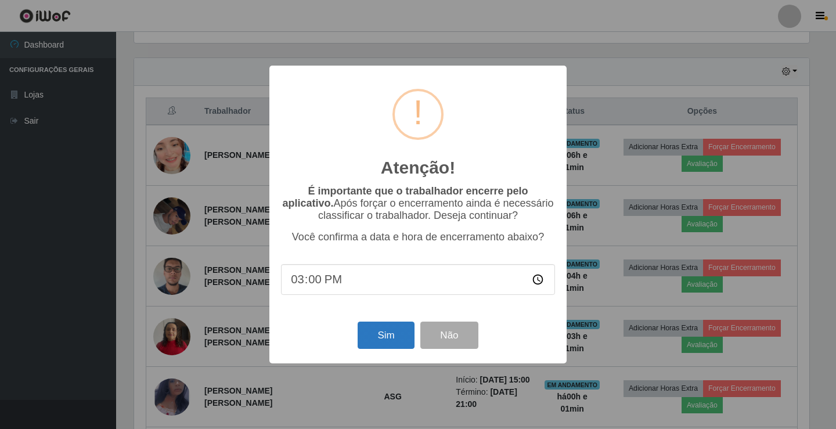  I want to click on button: Sim, so click(386, 335).